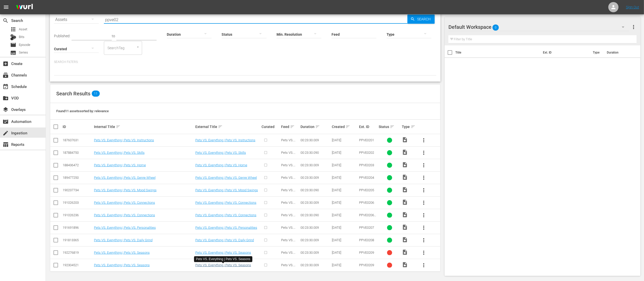 This screenshot has height=281, width=644. I want to click on div: Assets, so click(76, 20).